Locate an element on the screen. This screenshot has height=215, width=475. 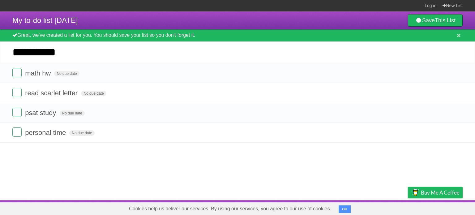
b: This List is located at coordinates (445, 20).